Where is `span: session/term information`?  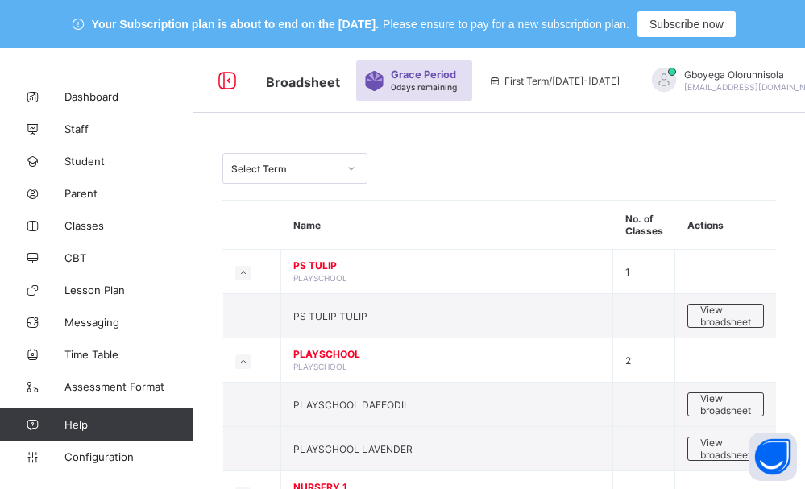 span: session/term information is located at coordinates (554, 81).